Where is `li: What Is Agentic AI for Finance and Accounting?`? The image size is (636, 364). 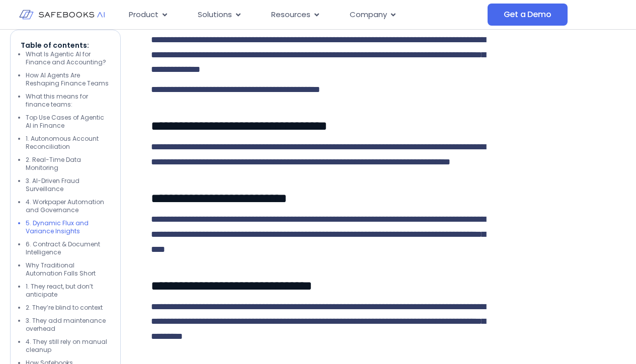
li: What Is Agentic AI for Finance and Accounting? is located at coordinates (68, 58).